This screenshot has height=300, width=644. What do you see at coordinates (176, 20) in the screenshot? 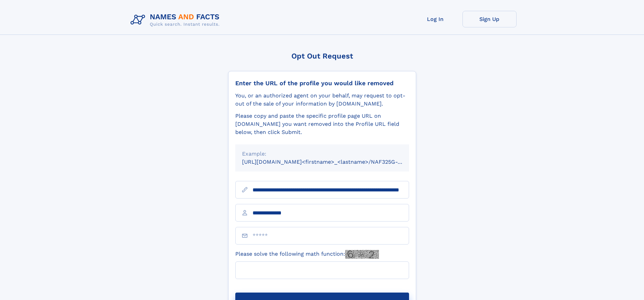
I see `img: Logo Names and Facts` at bounding box center [176, 20].